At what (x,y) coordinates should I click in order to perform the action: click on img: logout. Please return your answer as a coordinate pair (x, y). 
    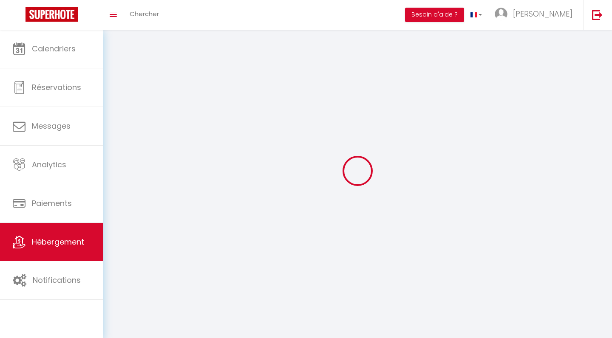
    Looking at the image, I should click on (597, 14).